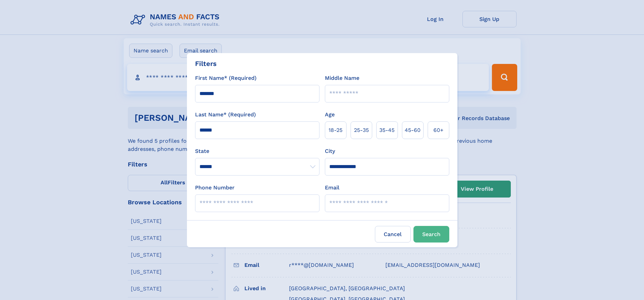 This screenshot has height=300, width=644. What do you see at coordinates (330, 115) in the screenshot?
I see `label: Age` at bounding box center [330, 115].